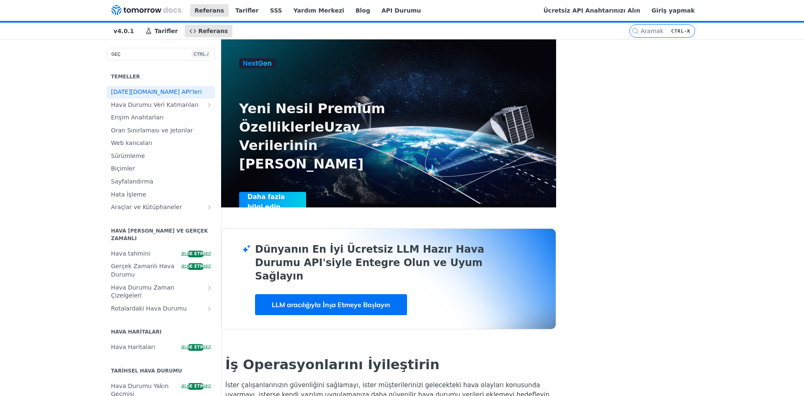 The image size is (804, 396). I want to click on a: Rotalardaki Hava DurumuRotalardaki Hava Durumu için alt sayfaları göster, so click(161, 309).